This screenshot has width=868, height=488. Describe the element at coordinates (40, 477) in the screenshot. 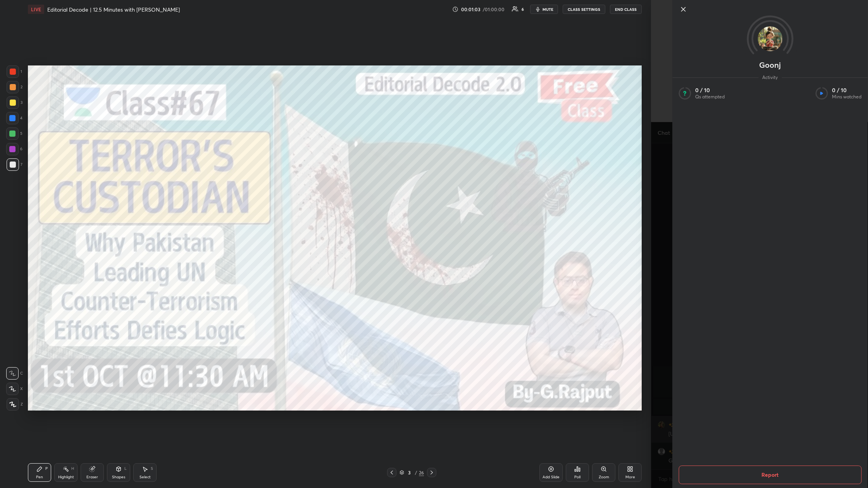

I see `div: Pen` at that location.